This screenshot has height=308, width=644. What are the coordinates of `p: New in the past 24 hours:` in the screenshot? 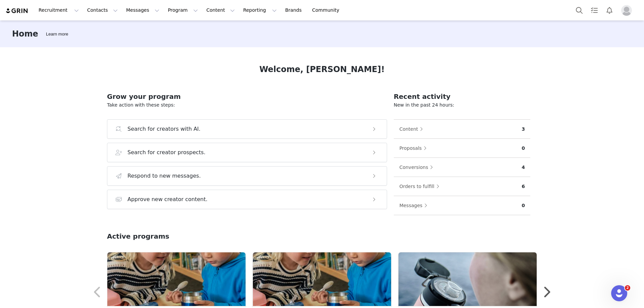 It's located at (462, 105).